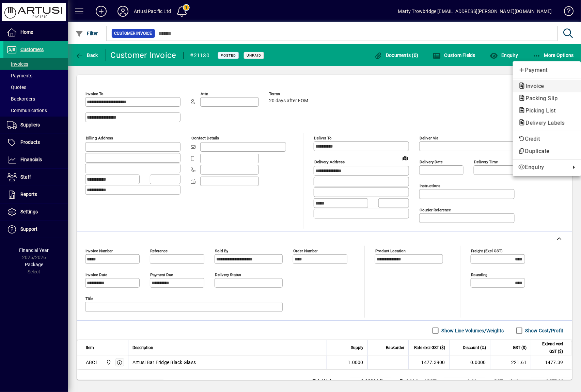 Image resolution: width=581 pixels, height=392 pixels. I want to click on span: Payment, so click(547, 70).